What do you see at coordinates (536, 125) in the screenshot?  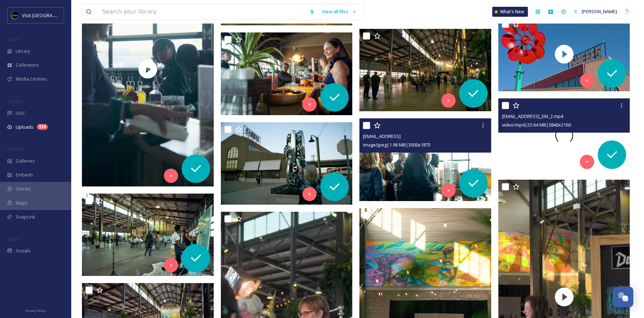 I see `span: video/mp4 | 23.64 MB | 3840 x 2160` at bounding box center [536, 125].